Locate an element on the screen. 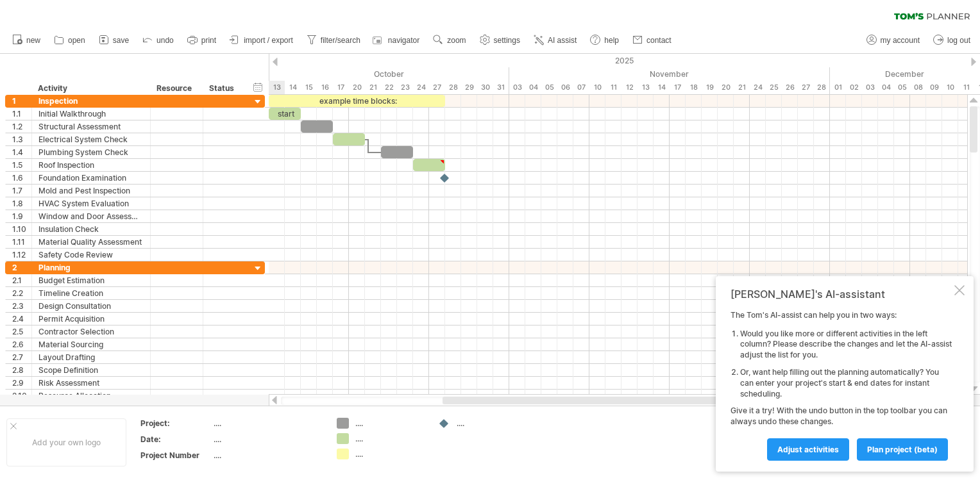 The height and width of the screenshot is (478, 980). div: Risk Assessment is located at coordinates (91, 383).